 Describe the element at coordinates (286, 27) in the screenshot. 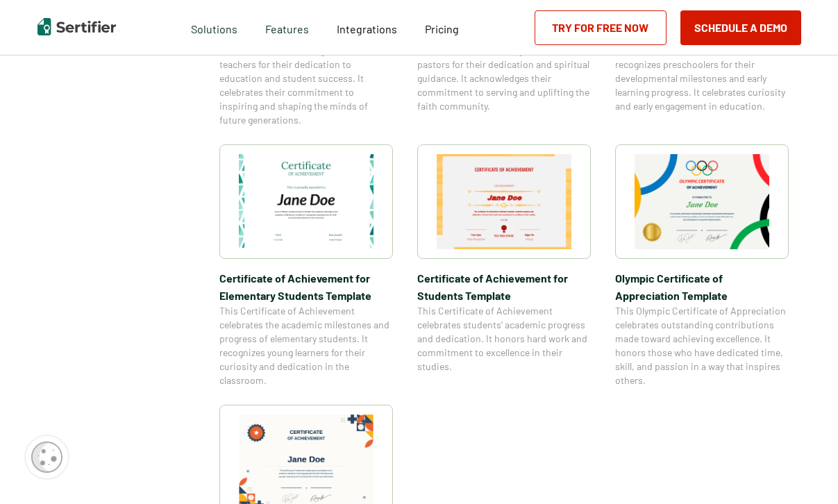

I see `span: Features` at that location.